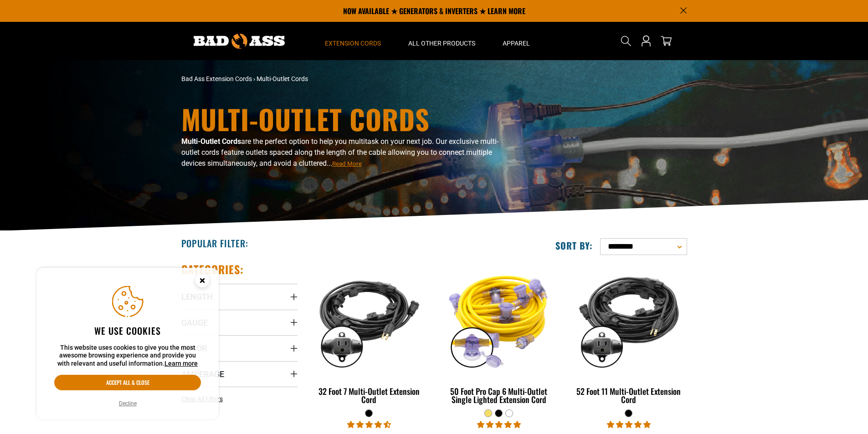 This screenshot has height=434, width=868. What do you see at coordinates (127, 403) in the screenshot?
I see `button: Decline` at bounding box center [127, 403].